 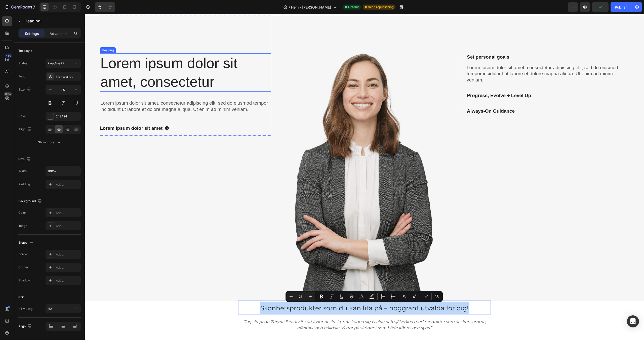 What do you see at coordinates (414, 81) in the screenshot?
I see `p: Progress, Evolve + Level Up` at bounding box center [414, 81].